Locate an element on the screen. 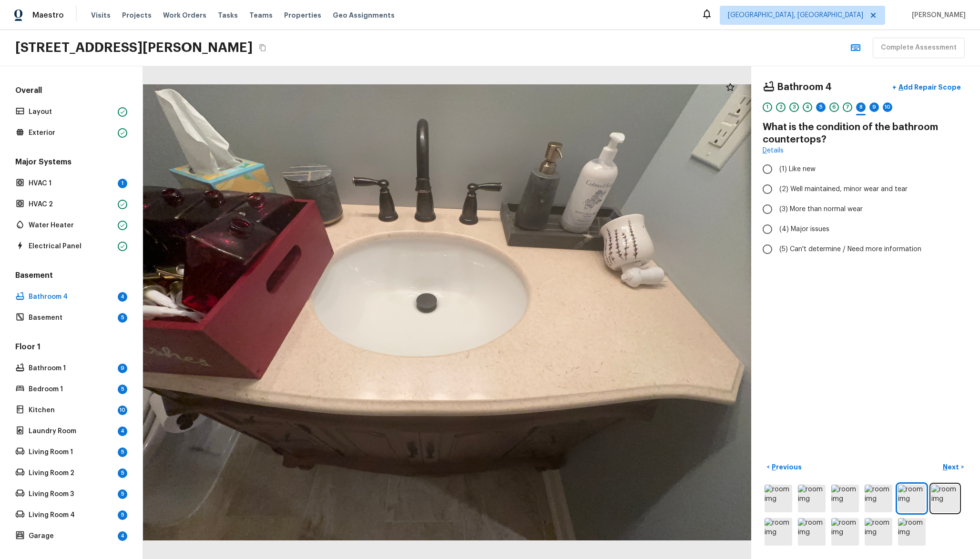 This screenshot has width=980, height=559. p: Kitchen is located at coordinates (71, 410).